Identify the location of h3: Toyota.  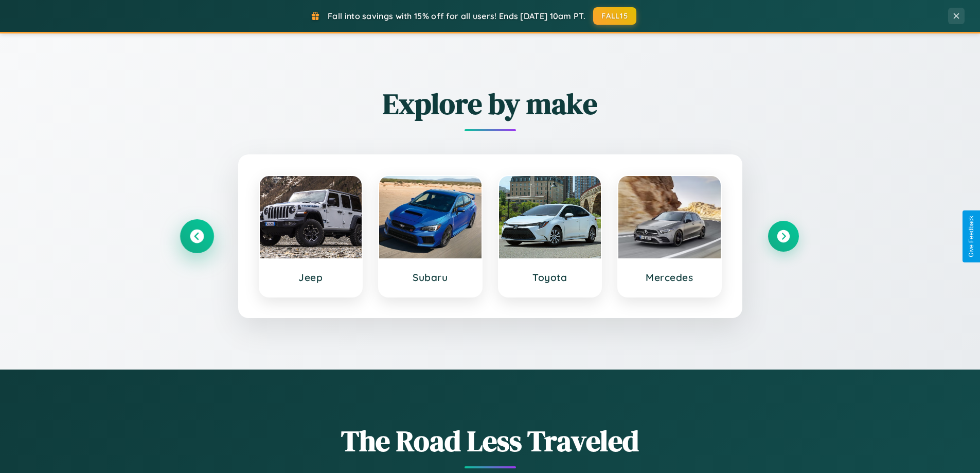
(549, 277).